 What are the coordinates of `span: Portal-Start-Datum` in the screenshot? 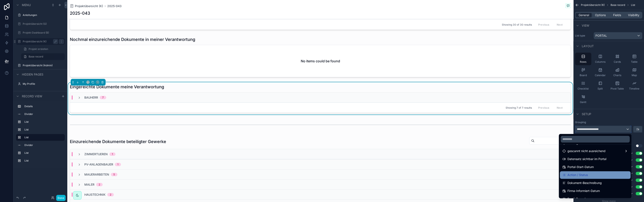 It's located at (581, 167).